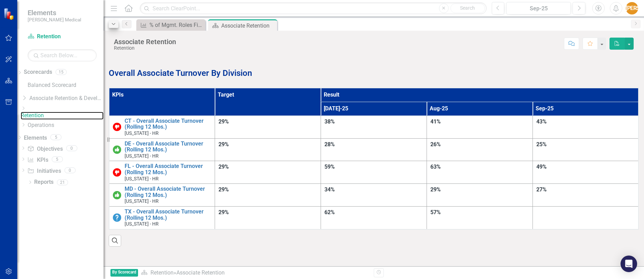 The width and height of the screenshot is (644, 279). Describe the element at coordinates (44, 171) in the screenshot. I see `a: Initiatives` at that location.